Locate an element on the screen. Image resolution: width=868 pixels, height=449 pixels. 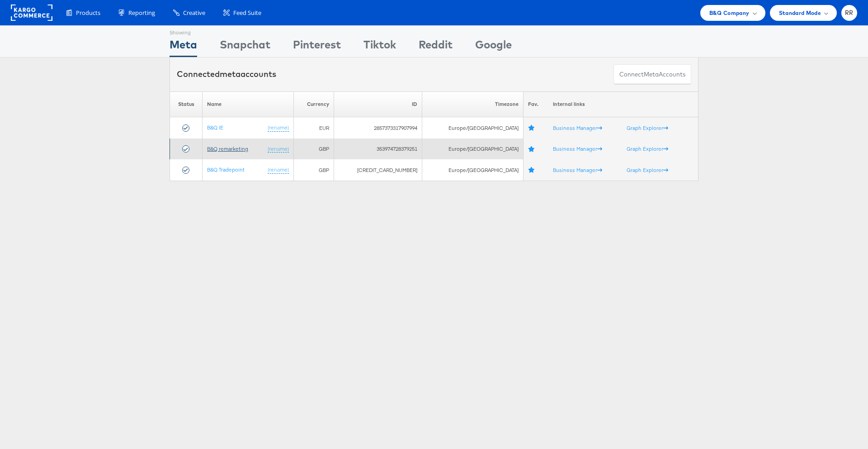
div: Meta is located at coordinates (183, 46).